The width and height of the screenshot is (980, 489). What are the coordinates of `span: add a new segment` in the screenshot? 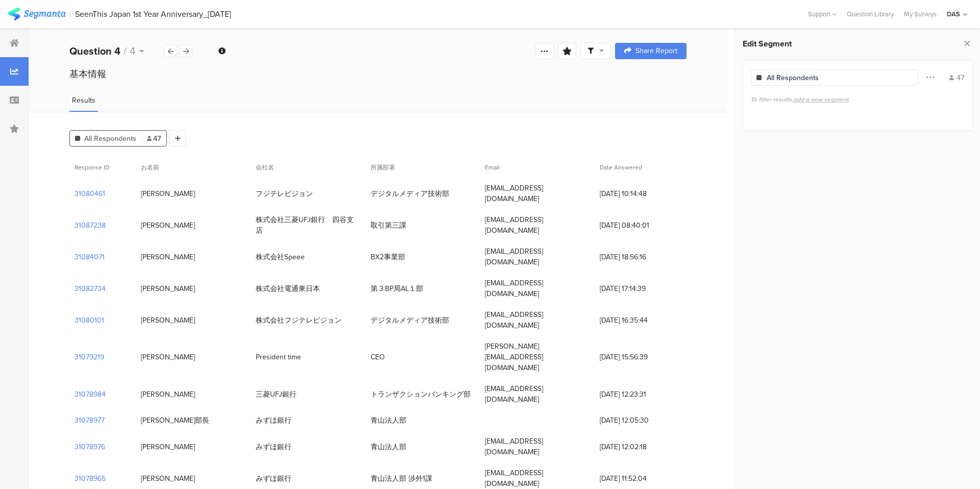 It's located at (821, 99).